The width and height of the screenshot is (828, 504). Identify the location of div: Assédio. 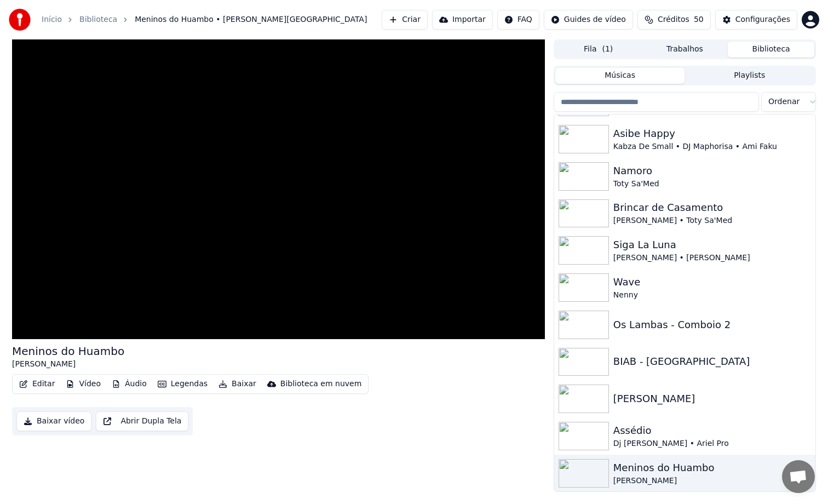
(712, 431).